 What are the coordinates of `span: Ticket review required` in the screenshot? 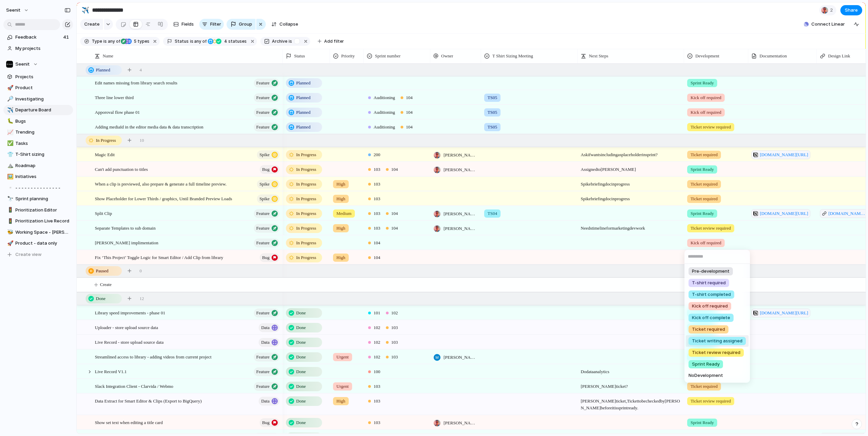 It's located at (716, 352).